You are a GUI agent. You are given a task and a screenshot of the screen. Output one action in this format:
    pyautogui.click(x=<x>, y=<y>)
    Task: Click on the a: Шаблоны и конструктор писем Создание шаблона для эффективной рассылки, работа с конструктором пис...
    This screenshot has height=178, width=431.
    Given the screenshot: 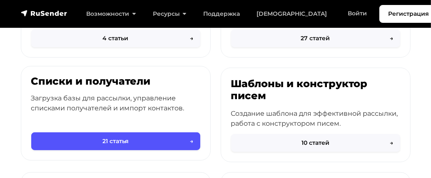 What is the action you would take?
    pyautogui.click(x=315, y=115)
    